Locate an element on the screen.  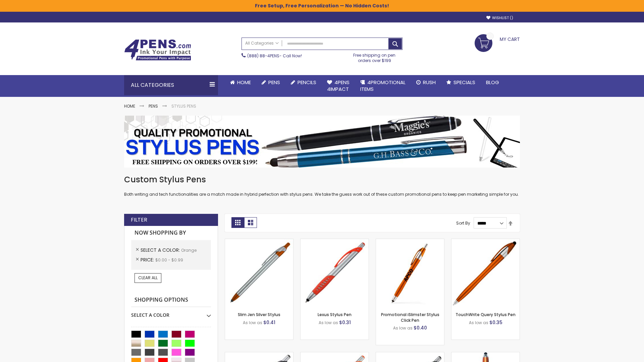
span: $0.41 is located at coordinates (269, 323).